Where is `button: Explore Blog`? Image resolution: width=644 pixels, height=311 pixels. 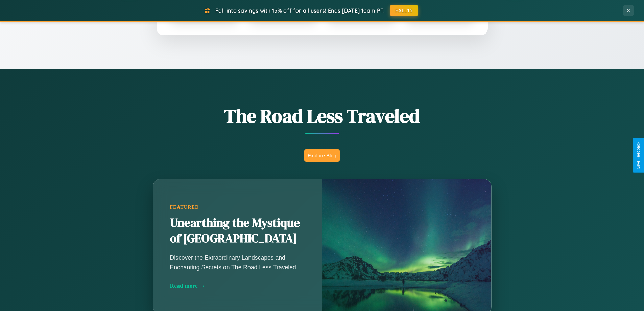 button: Explore Blog is located at coordinates (322, 156).